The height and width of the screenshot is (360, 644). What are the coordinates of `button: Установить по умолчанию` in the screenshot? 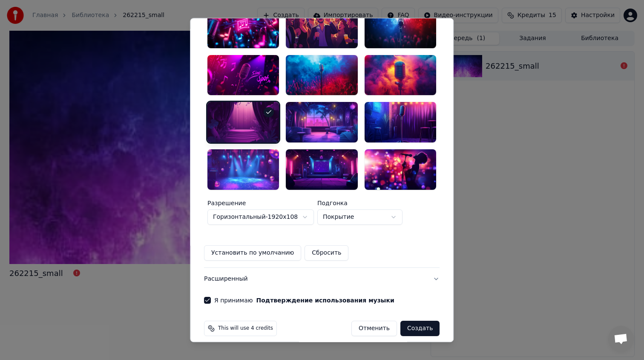 It's located at (252, 253).